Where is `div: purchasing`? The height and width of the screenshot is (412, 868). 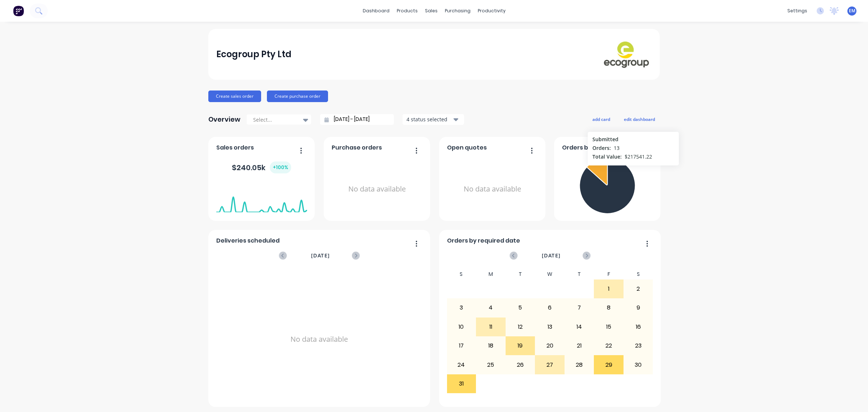
div: purchasing is located at coordinates (458, 11).